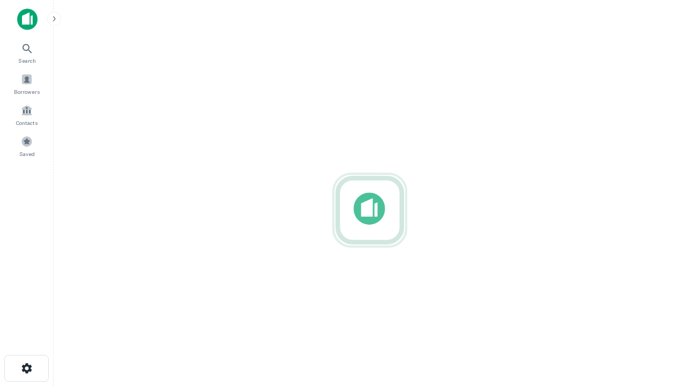 This screenshot has width=686, height=386. Describe the element at coordinates (27, 115) in the screenshot. I see `div: Contacts` at that location.